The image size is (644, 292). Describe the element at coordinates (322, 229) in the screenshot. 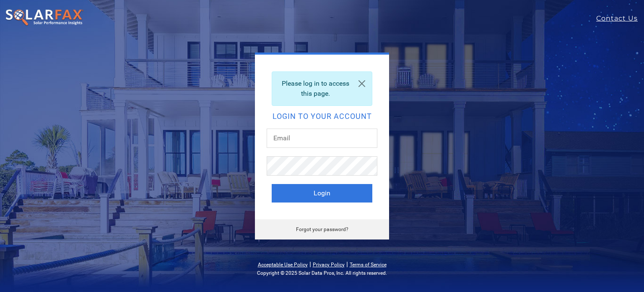

I see `a: Forgot your password?` at that location.